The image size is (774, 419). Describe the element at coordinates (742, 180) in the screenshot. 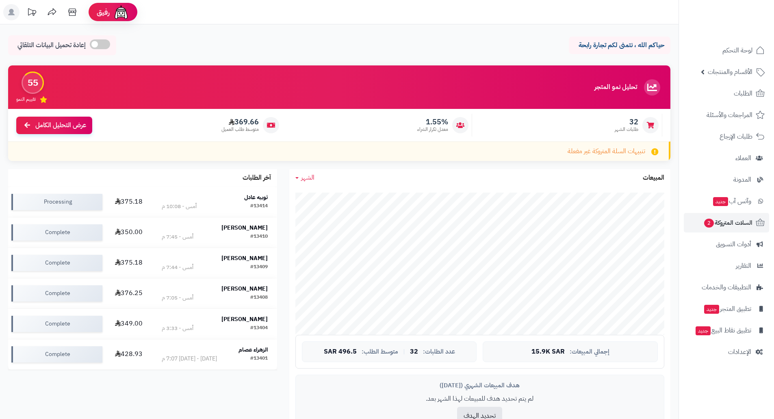

I see `span: المدونة` at that location.